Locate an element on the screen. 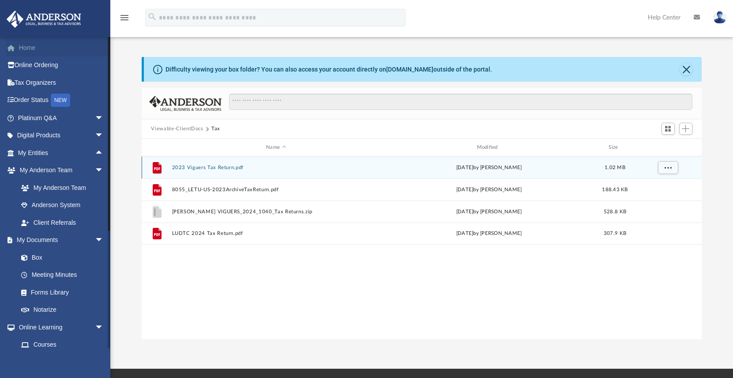 The width and height of the screenshot is (733, 378). div: Modified is located at coordinates (489, 147).